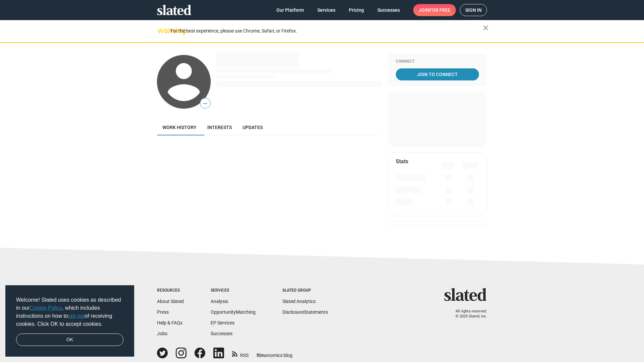 The image size is (644, 362). Describe the element at coordinates (356, 10) in the screenshot. I see `span: Pricing` at that location.